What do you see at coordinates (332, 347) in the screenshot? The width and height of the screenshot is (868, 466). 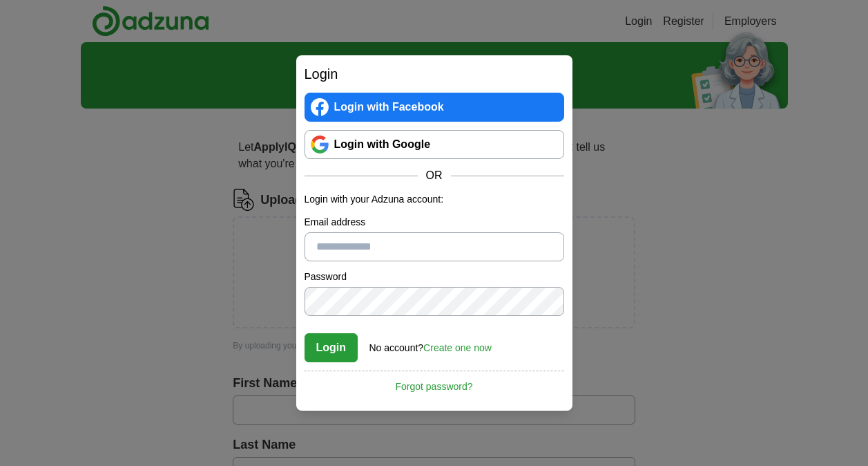 I see `button: Login` at bounding box center [332, 347].